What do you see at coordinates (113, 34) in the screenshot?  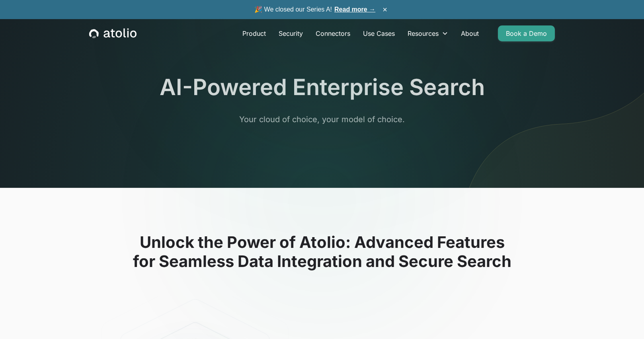 I see `a: home` at bounding box center [113, 34].